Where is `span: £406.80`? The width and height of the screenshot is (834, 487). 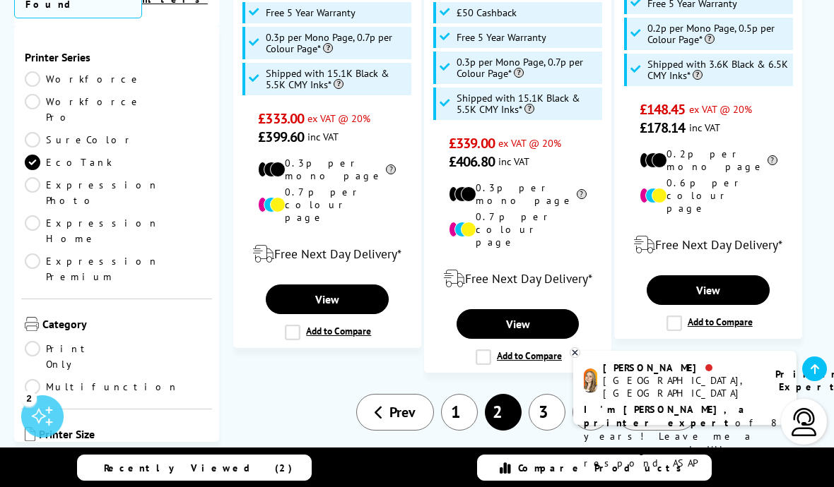
span: £406.80 is located at coordinates (471, 162).